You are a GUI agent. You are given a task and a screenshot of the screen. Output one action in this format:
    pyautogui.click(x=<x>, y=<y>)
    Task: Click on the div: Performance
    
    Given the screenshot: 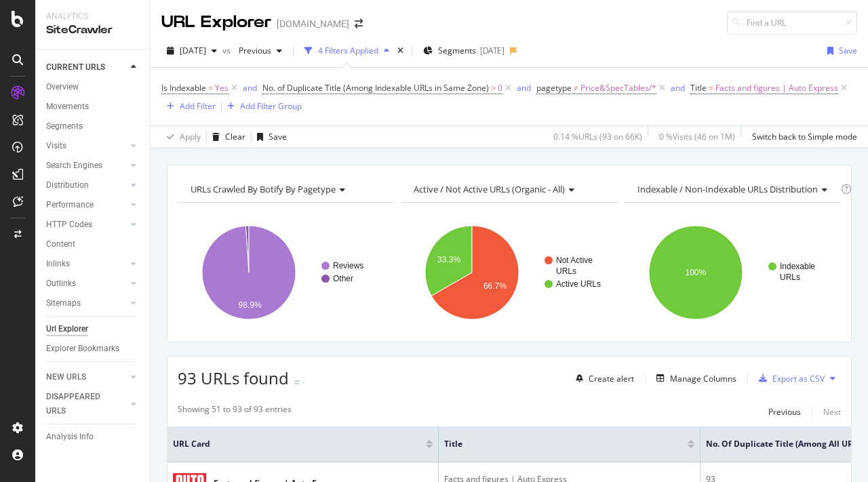 What is the action you would take?
    pyautogui.click(x=70, y=204)
    